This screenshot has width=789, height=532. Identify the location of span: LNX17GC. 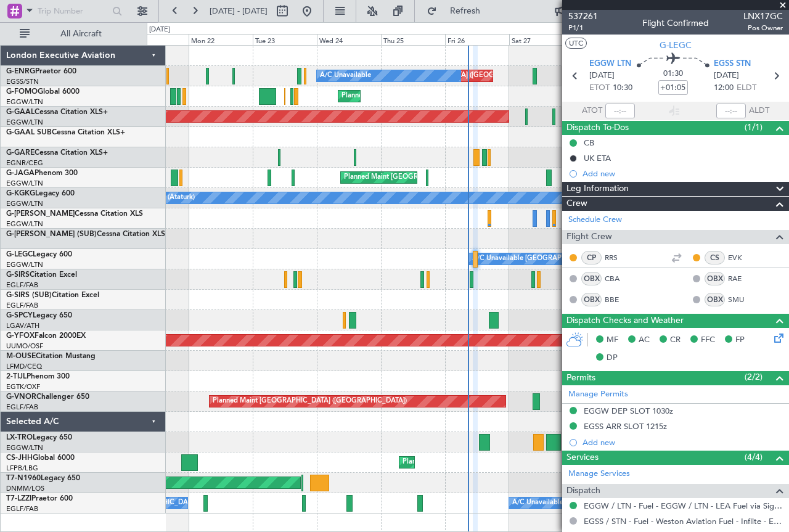
(763, 16).